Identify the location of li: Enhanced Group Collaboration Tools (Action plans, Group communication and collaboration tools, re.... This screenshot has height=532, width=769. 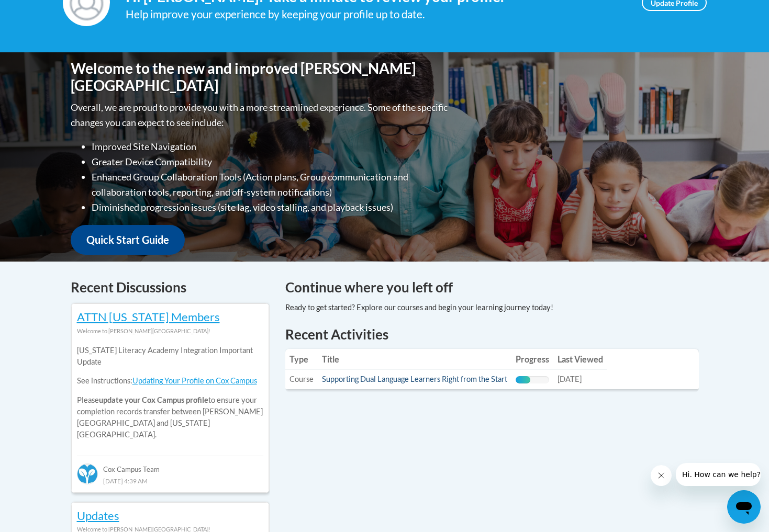
(270, 185).